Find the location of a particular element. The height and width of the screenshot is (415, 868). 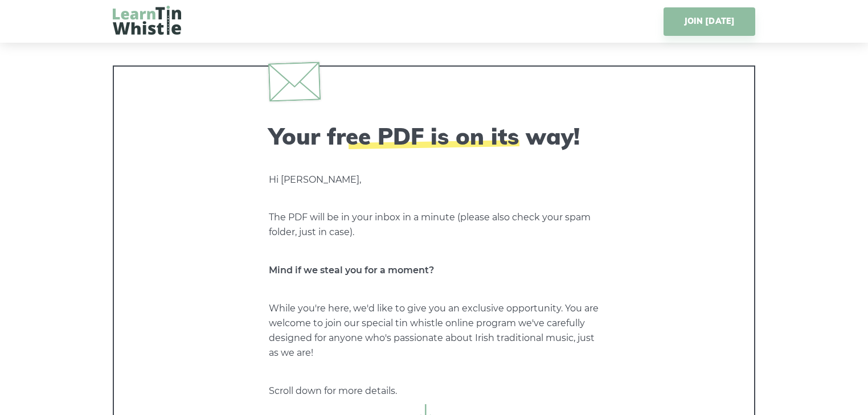

img: envelope.svg is located at coordinates (294, 82).